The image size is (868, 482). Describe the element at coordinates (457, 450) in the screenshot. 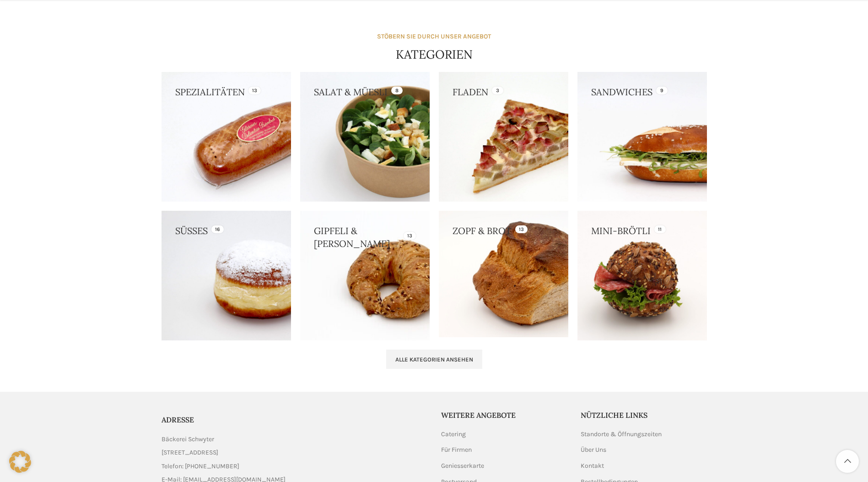

I see `a: Für Firmen` at that location.